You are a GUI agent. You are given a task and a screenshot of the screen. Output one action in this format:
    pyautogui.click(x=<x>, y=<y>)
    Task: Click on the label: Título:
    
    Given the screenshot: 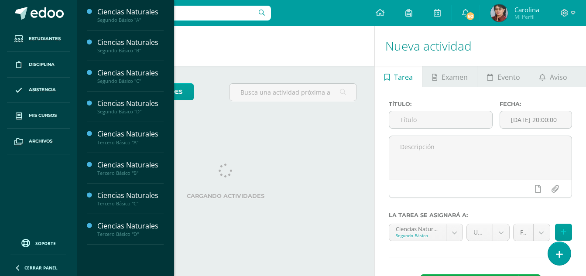 What is the action you would take?
    pyautogui.click(x=441, y=104)
    